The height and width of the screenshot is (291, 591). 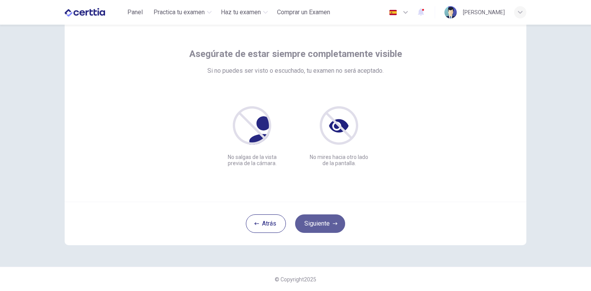 What do you see at coordinates (252, 160) in the screenshot?
I see `p: No salgas de la vista previa de la cámara.` at bounding box center [252, 160].